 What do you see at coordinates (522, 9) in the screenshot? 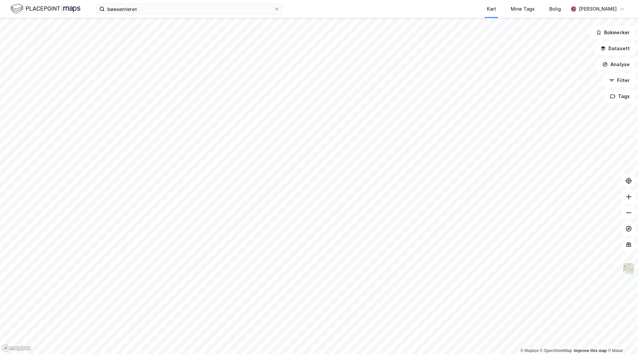
I see `div: Mine Tags` at bounding box center [522, 9].